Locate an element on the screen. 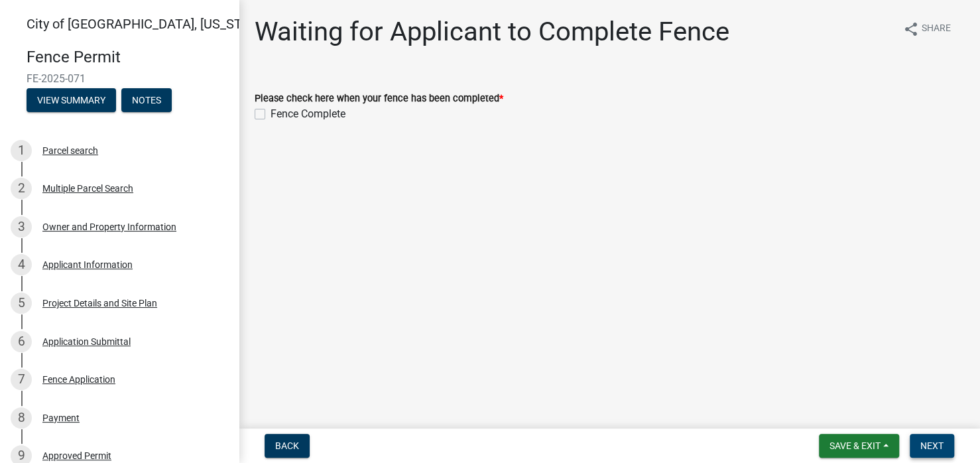  button: Next is located at coordinates (931, 446).